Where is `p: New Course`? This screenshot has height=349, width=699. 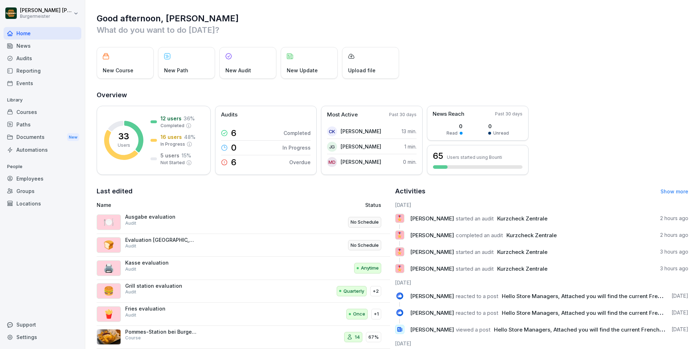
p: New Course is located at coordinates (118, 70).